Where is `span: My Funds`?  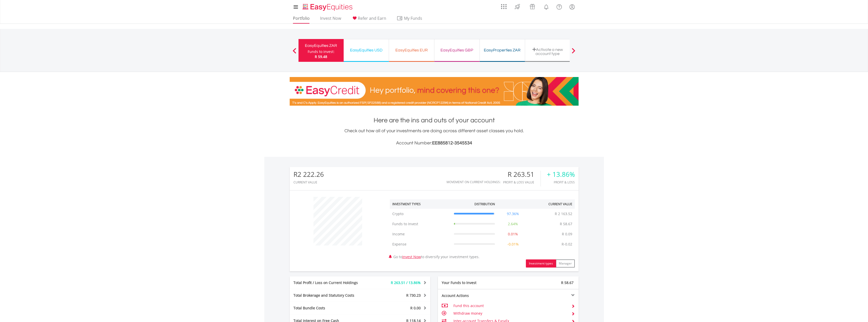
span: My Funds is located at coordinates (413, 18).